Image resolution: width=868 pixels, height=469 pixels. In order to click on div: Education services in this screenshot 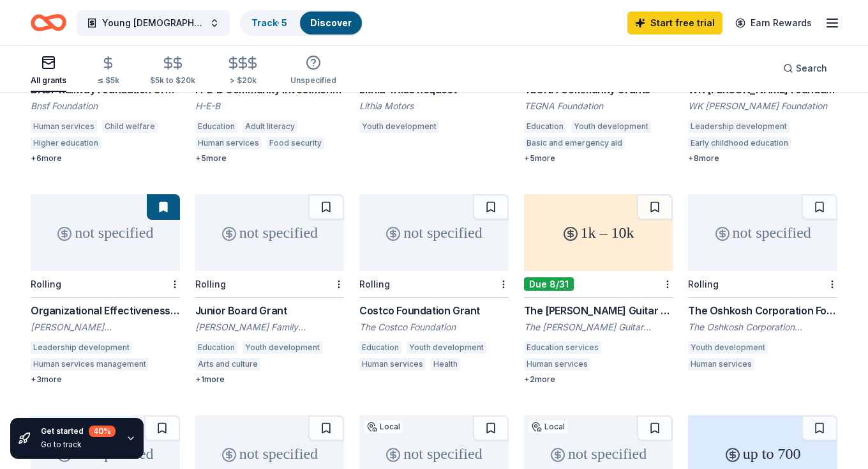, I will do `click(563, 348)`.